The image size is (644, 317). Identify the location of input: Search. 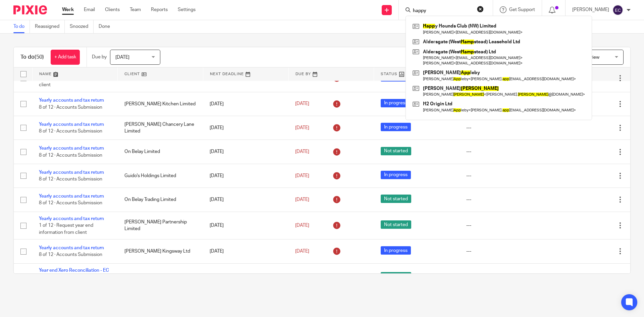
(442, 11).